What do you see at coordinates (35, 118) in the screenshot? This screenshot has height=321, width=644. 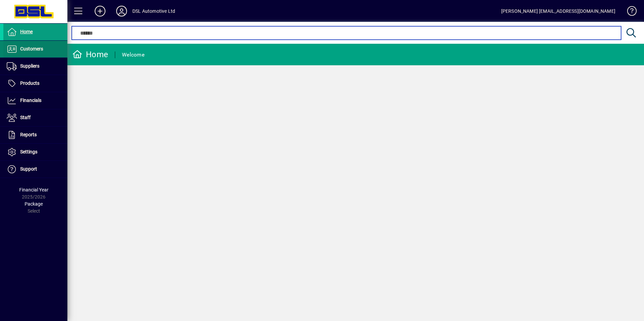 I see `a: Staff` at bounding box center [35, 118].